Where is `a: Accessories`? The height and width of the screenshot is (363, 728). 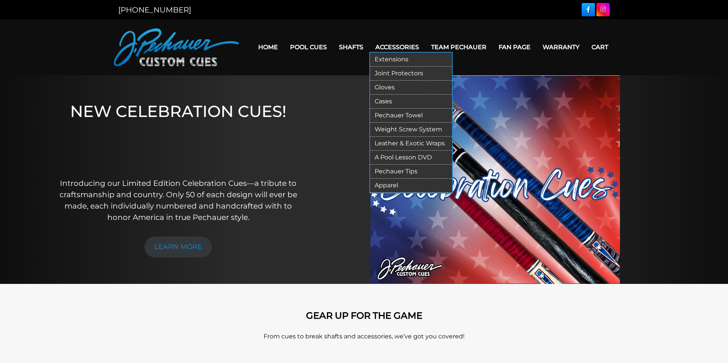
a: Accessories is located at coordinates (397, 47).